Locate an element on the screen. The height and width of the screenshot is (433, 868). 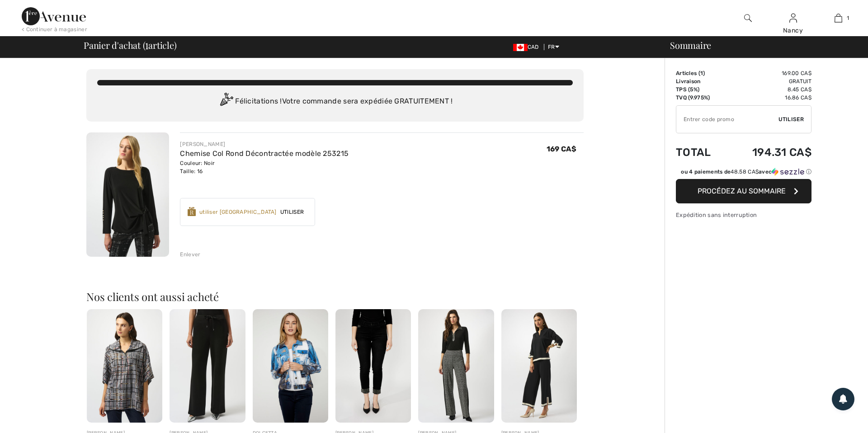
h2: Nos clients ont aussi acheté is located at coordinates (335, 297).